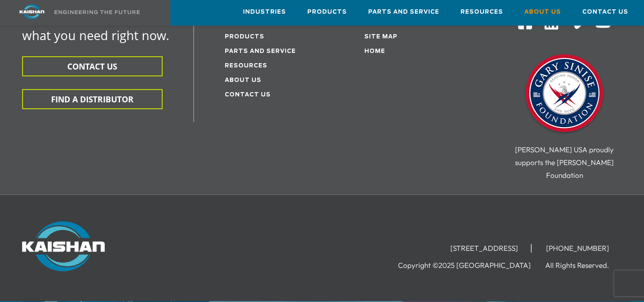 Image resolution: width=644 pixels, height=302 pixels. What do you see at coordinates (260, 51) in the screenshot?
I see `a: Parts and service` at bounding box center [260, 51].